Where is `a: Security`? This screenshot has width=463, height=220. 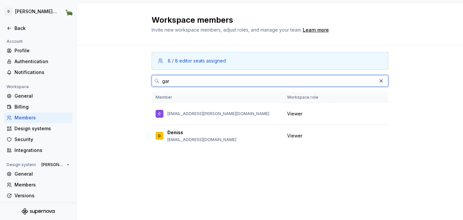 a: Security is located at coordinates (38, 139).